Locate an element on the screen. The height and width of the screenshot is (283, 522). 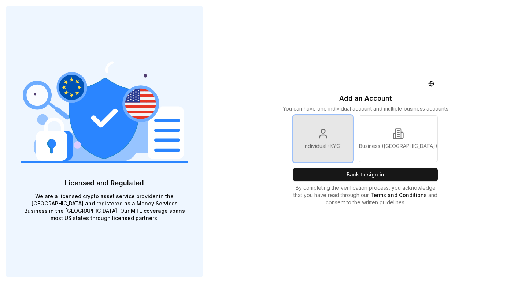
a: Terms and Conditions is located at coordinates (399, 195).